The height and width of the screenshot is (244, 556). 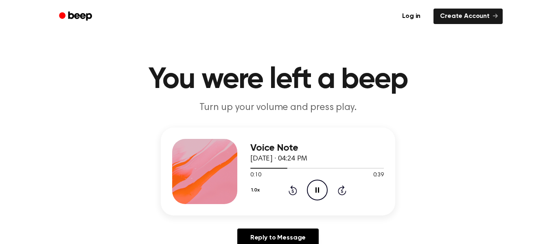 I want to click on button: 1.0x, so click(x=257, y=190).